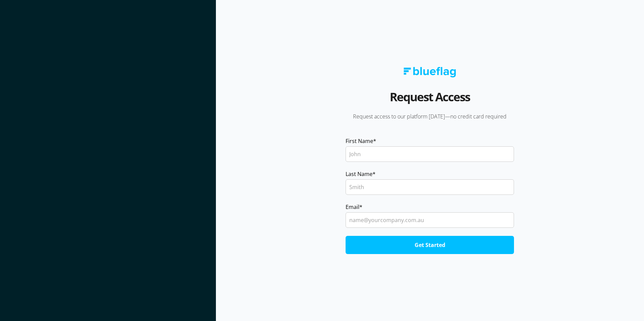 The width and height of the screenshot is (644, 321). Describe the element at coordinates (359, 141) in the screenshot. I see `span: First Name` at that location.